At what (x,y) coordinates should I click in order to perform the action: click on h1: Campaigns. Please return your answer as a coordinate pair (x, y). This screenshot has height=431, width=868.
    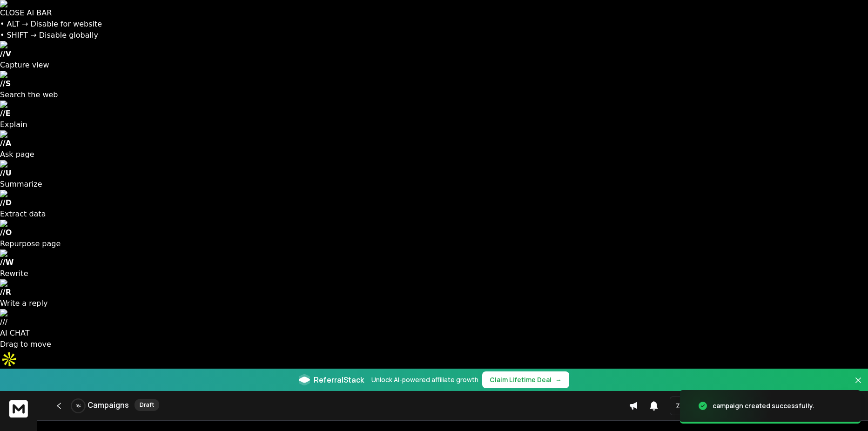
    Looking at the image, I should click on (108, 405).